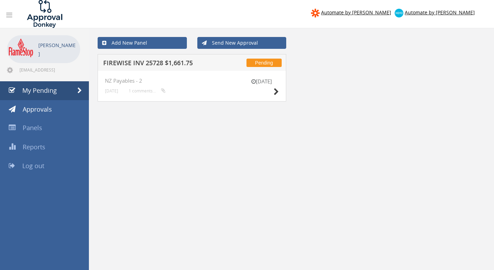 The image size is (494, 270). I want to click on img: xero-logo.png, so click(399, 13).